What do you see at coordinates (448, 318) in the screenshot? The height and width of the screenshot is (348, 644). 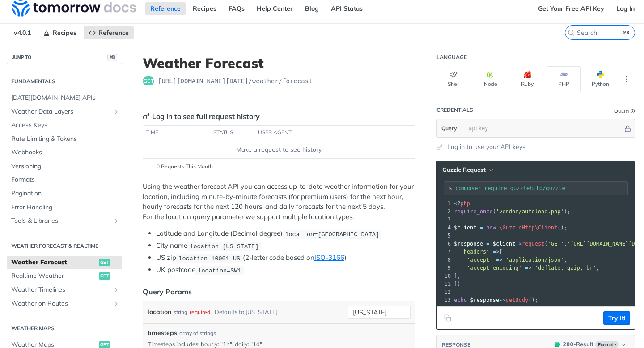 I see `button: Copy to clipboard` at bounding box center [448, 318].